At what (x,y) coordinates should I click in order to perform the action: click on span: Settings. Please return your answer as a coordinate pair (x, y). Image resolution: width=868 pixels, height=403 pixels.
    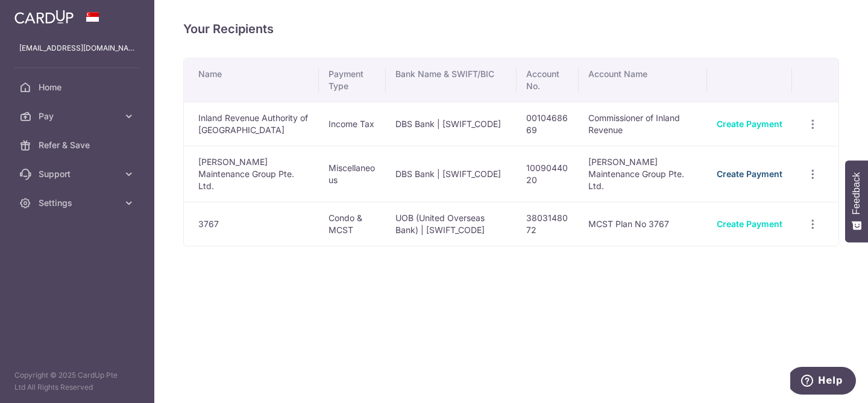
    Looking at the image, I should click on (78, 203).